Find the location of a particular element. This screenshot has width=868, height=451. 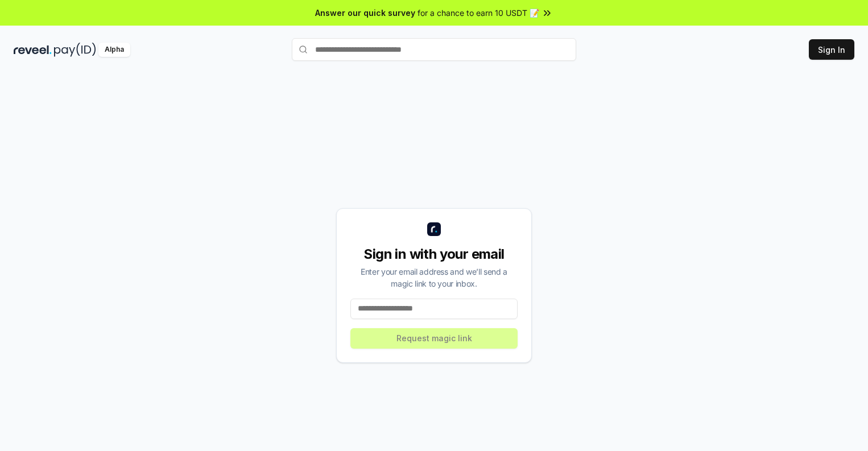

span: for a chance to earn 10 USDT 📝 is located at coordinates (479, 13).